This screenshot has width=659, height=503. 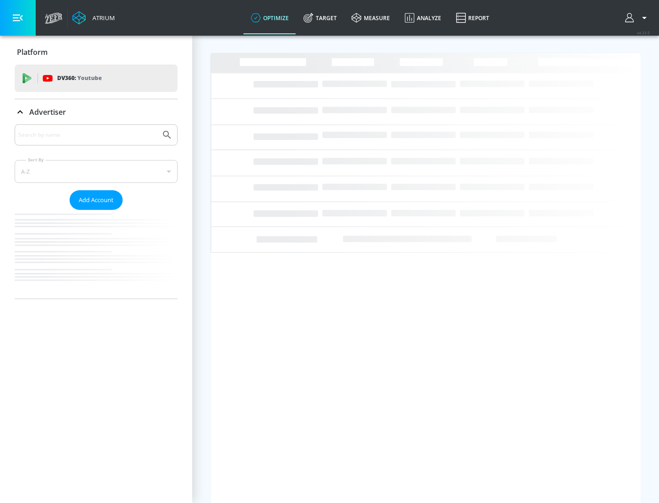 What do you see at coordinates (643, 32) in the screenshot?
I see `span: v 4.33.5` at bounding box center [643, 32].